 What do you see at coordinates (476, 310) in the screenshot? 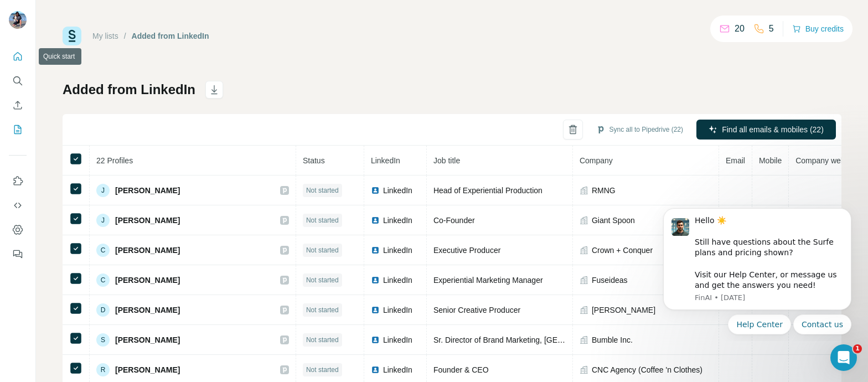
I see `span: Senior Creative Producer` at bounding box center [476, 310].